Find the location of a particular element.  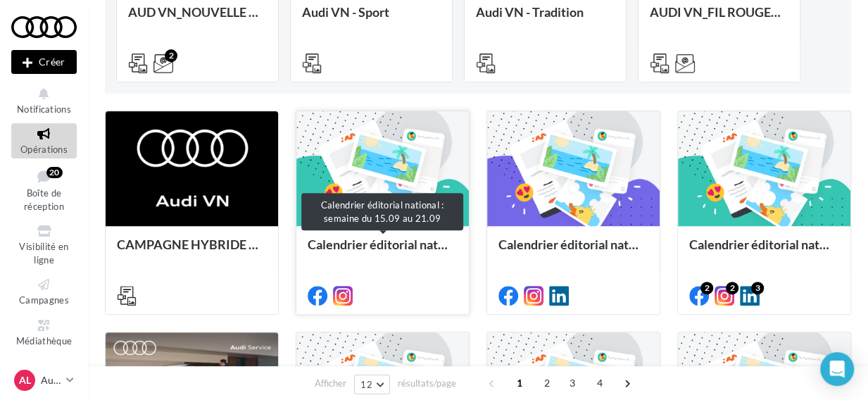

span: Afficher is located at coordinates (330, 383).